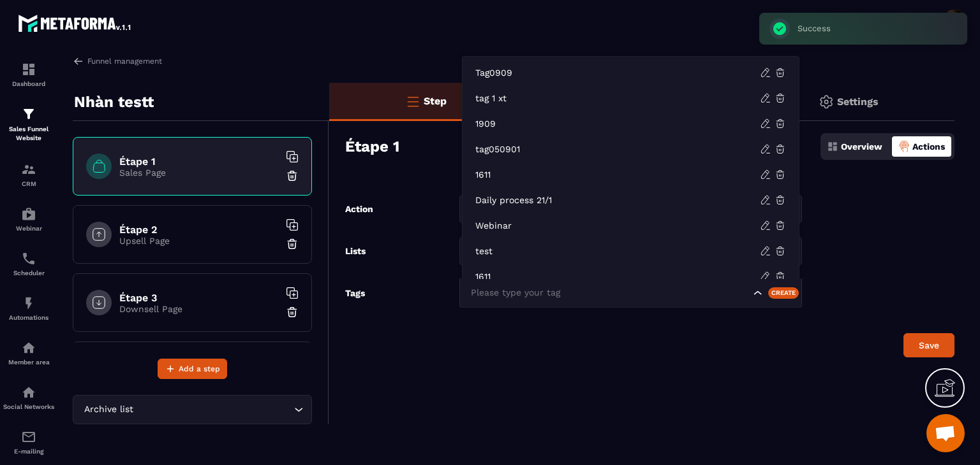 This screenshot has width=980, height=465. I want to click on p: Overview, so click(861, 146).